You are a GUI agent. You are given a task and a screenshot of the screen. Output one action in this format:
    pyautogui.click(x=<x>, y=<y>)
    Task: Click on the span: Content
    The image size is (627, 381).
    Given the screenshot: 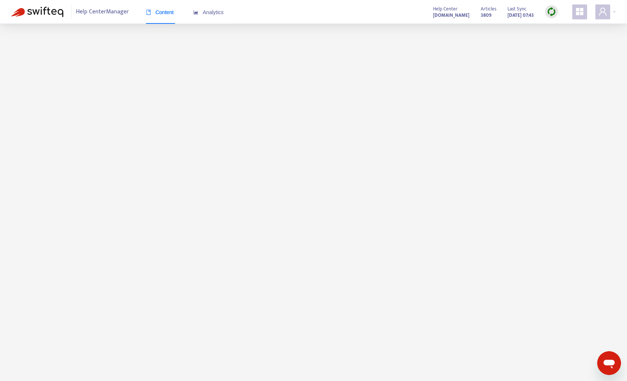 What is the action you would take?
    pyautogui.click(x=160, y=12)
    